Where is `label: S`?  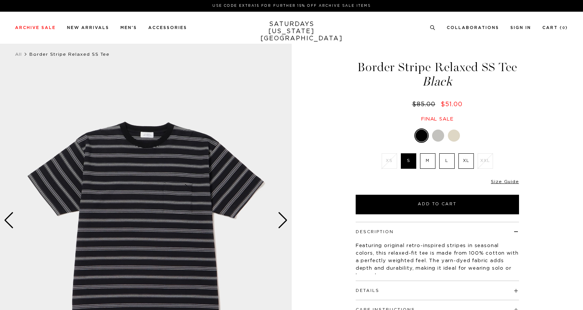
label: S is located at coordinates (408, 161).